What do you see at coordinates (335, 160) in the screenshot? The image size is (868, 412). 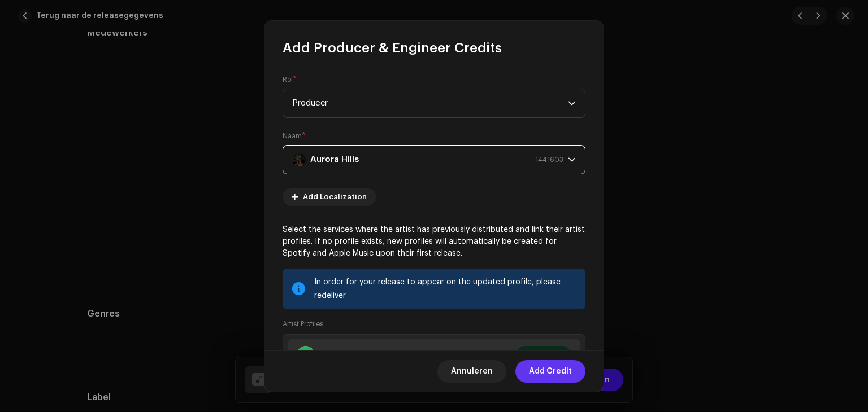 I see `strong: Aurora Hills` at bounding box center [335, 160].